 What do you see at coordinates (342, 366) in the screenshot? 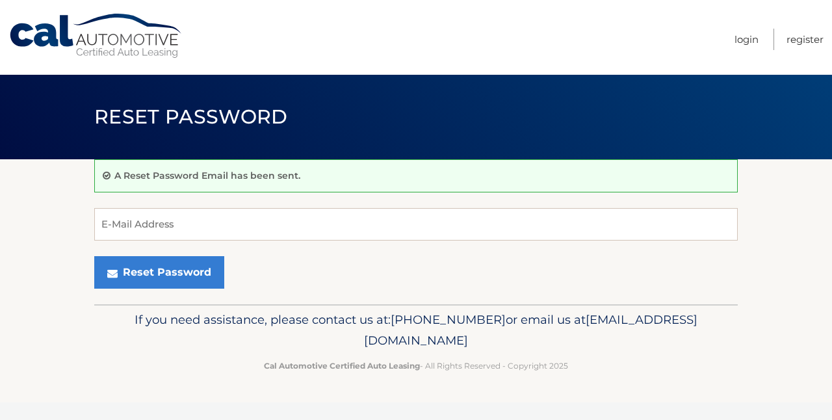
I see `strong: Cal Automotive Certified Auto Leasing` at bounding box center [342, 366].